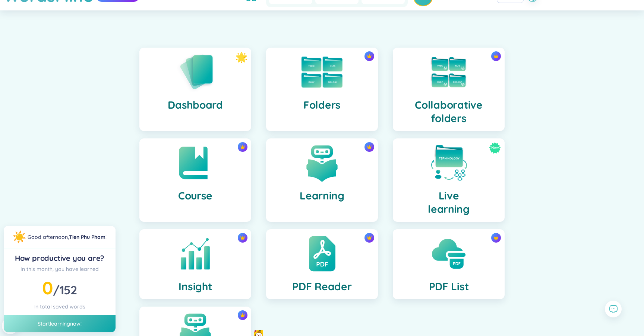 This screenshot has height=336, width=644. I want to click on span: 0, so click(47, 288).